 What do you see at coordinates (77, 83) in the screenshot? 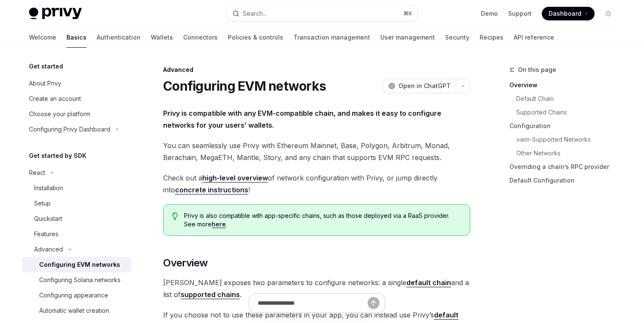
I see `a: About Privy` at bounding box center [77, 83].